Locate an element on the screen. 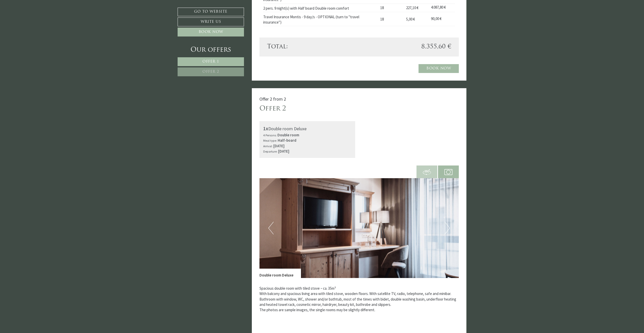 This screenshot has height=333, width=644. span: Offer 1 is located at coordinates (211, 62).